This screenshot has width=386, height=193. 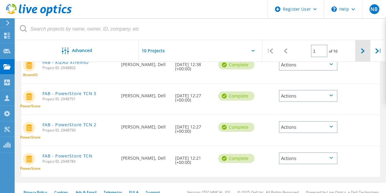 What do you see at coordinates (39, 15) in the screenshot?
I see `a: Live Optics Dashboard` at bounding box center [39, 15].